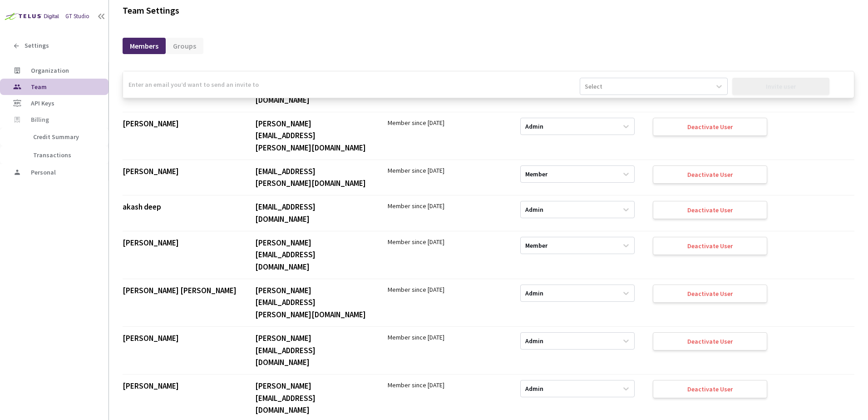  Describe the element at coordinates (39, 87) in the screenshot. I see `span: Team` at that location.